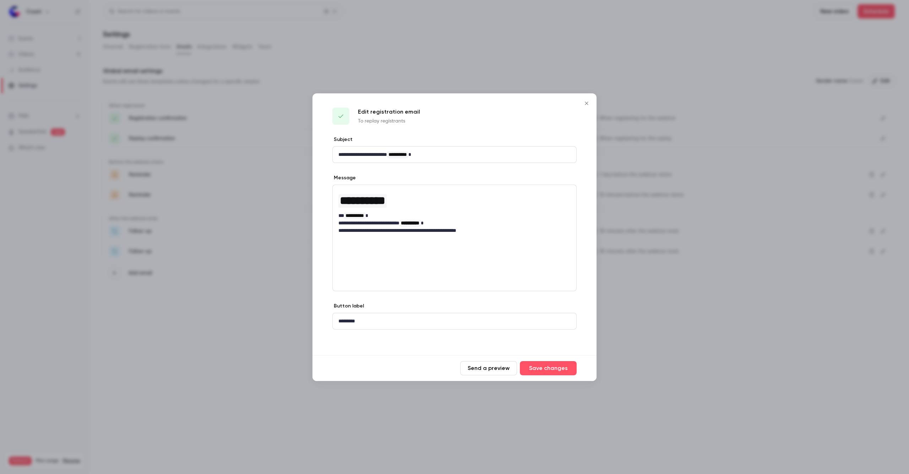 This screenshot has height=474, width=909. I want to click on label: Subject, so click(342, 140).